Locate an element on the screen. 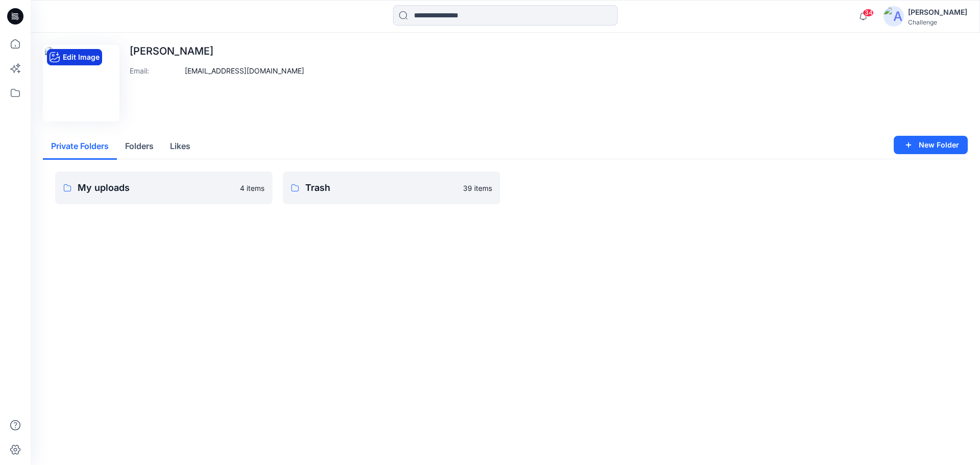 The width and height of the screenshot is (980, 465). span: 34 is located at coordinates (868, 12).